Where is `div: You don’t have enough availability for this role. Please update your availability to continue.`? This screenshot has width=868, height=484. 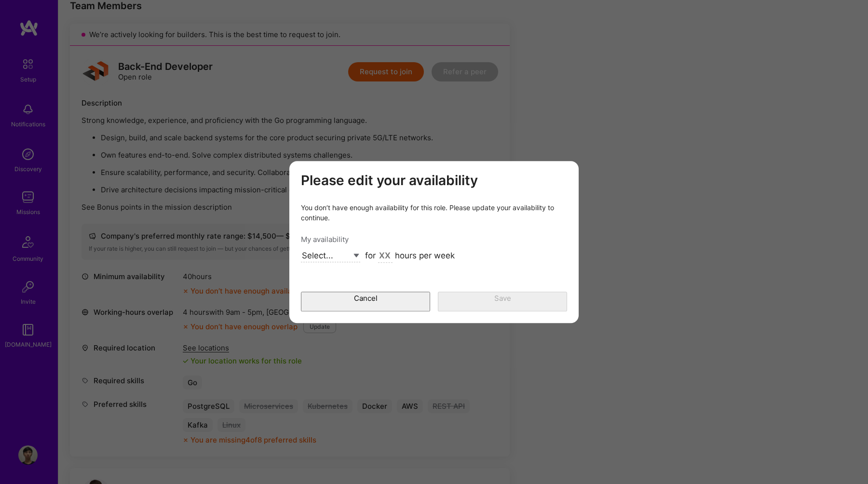
div: You don’t have enough availability for this role. Please update your availability to continue. is located at coordinates (434, 212).